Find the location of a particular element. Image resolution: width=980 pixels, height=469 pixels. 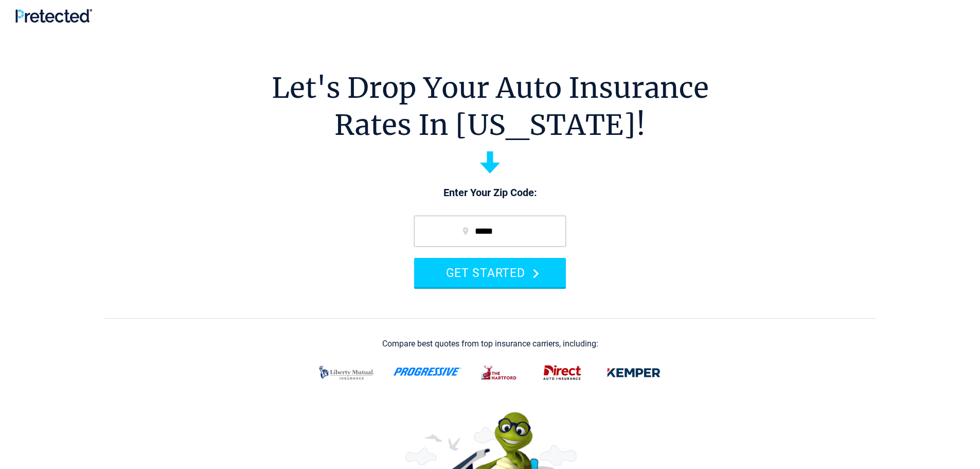

img: direct is located at coordinates (562, 373).